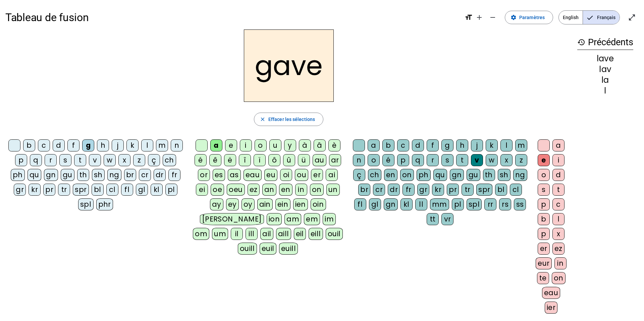 This screenshot has height=321, width=644. I want to click on div: w, so click(110, 160).